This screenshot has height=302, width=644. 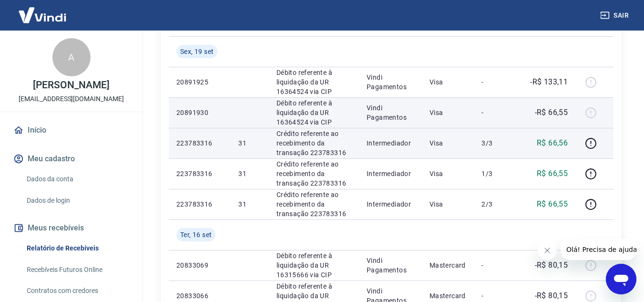 I want to click on p: Débito referente à liquidação da UR 16315666 via CIP, so click(x=314, y=265).